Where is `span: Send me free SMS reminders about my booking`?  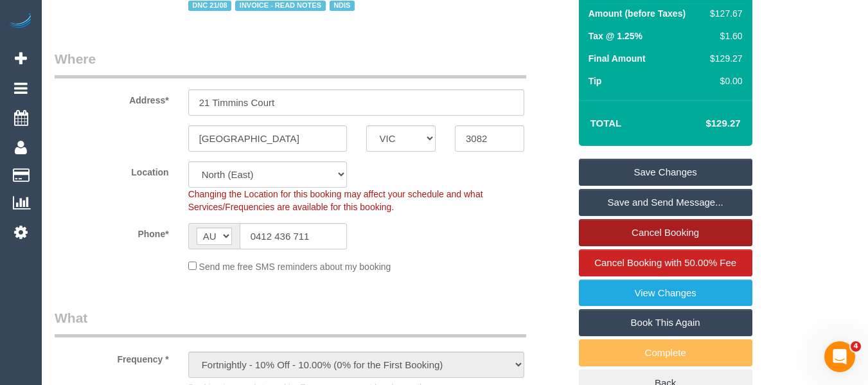
span: Send me free SMS reminders about my booking is located at coordinates (295, 267).